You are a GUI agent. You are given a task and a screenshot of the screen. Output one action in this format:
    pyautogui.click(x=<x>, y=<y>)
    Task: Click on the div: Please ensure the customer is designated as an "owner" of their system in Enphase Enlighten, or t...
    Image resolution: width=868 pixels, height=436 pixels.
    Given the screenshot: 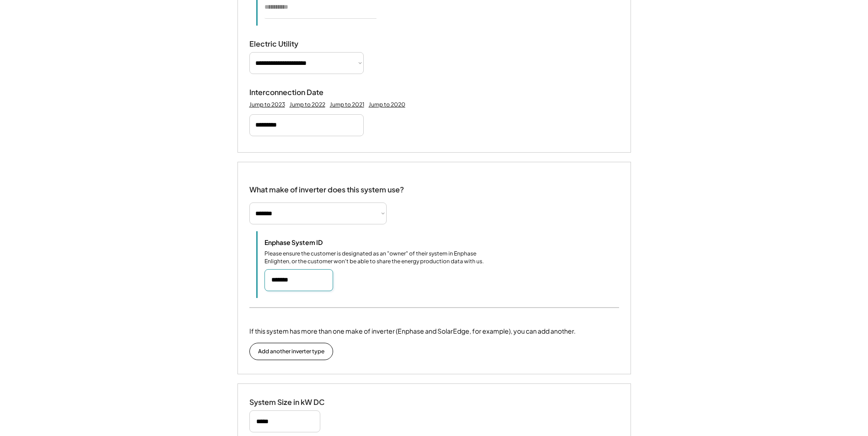 What is the action you would take?
    pyautogui.click(x=379, y=258)
    